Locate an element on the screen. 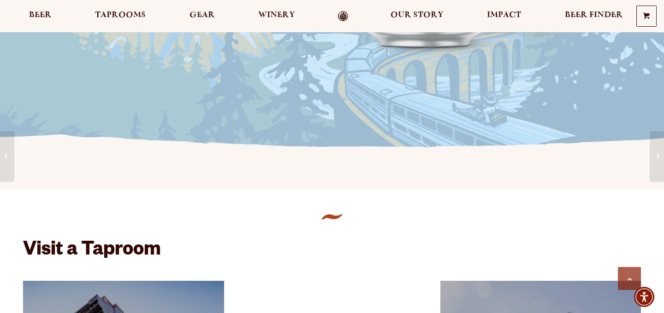 The image size is (664, 313). a: Taprooms is located at coordinates (120, 16).